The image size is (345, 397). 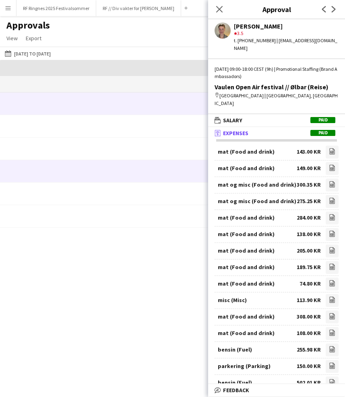 I want to click on button: RF Ringnes 2025 Festivalsommer, so click(x=56, y=8).